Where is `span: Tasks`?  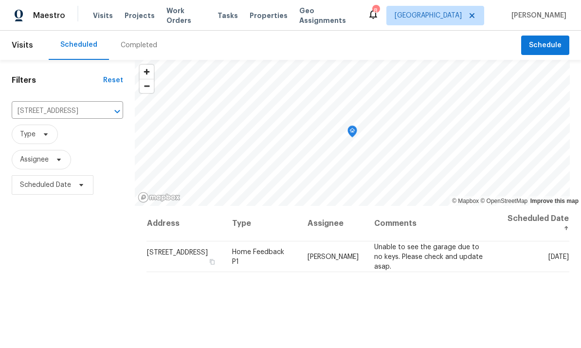 span: Tasks is located at coordinates (228, 16).